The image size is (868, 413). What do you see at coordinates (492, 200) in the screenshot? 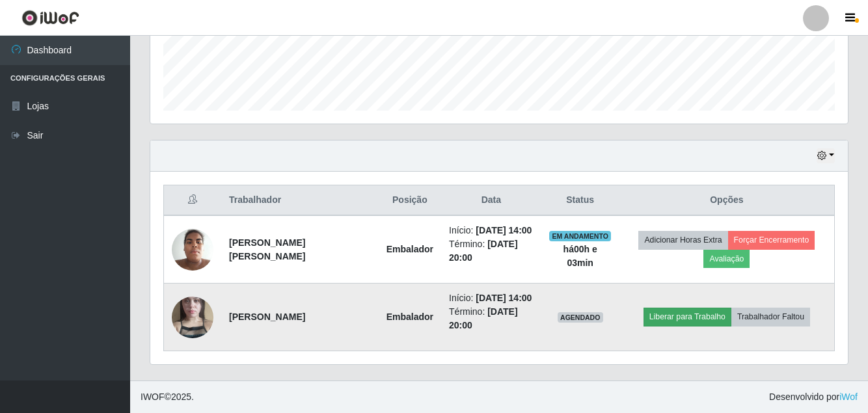
I see `th: Data` at bounding box center [492, 200].